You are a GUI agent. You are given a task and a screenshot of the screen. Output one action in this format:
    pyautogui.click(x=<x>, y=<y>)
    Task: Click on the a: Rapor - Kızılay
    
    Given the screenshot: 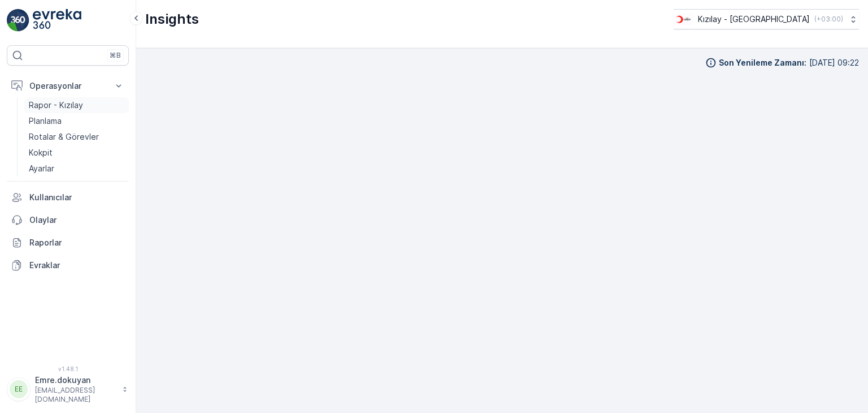 What is the action you would take?
    pyautogui.click(x=76, y=105)
    